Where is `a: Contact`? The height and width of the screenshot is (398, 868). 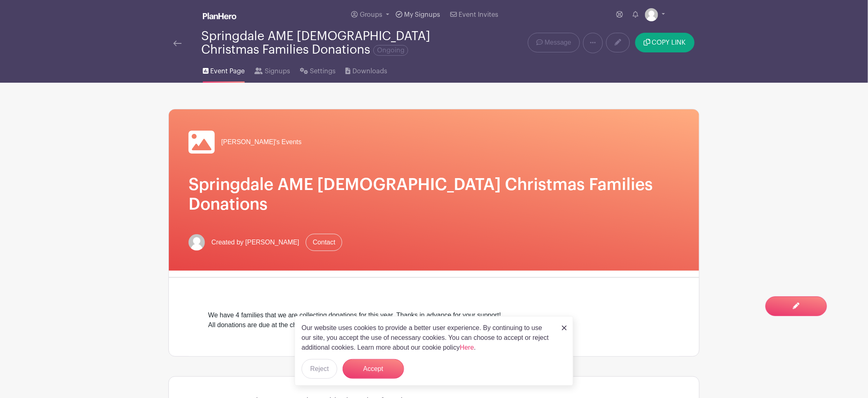 a: Contact is located at coordinates (324, 242).